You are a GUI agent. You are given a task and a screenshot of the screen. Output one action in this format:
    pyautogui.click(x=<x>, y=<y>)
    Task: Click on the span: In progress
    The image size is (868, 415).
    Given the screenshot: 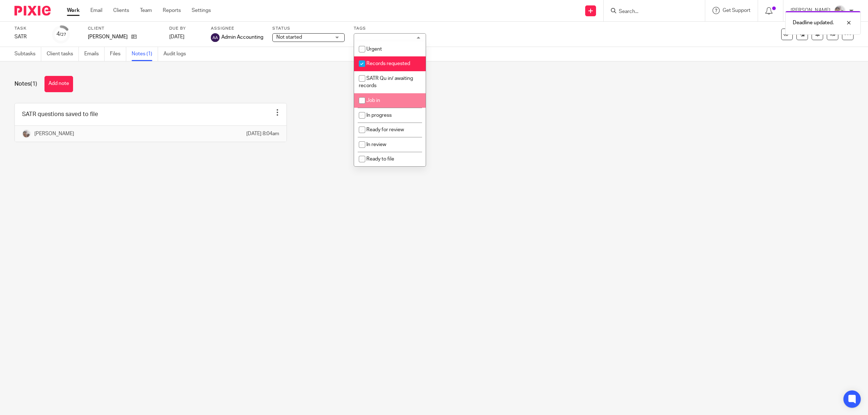 What is the action you would take?
    pyautogui.click(x=379, y=115)
    